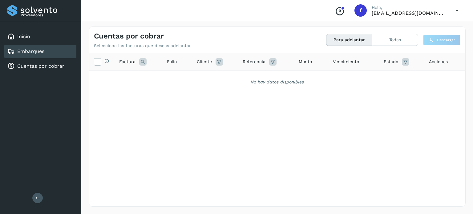 The width and height of the screenshot is (473, 214). Describe the element at coordinates (438, 62) in the screenshot. I see `span: Acciones` at that location.